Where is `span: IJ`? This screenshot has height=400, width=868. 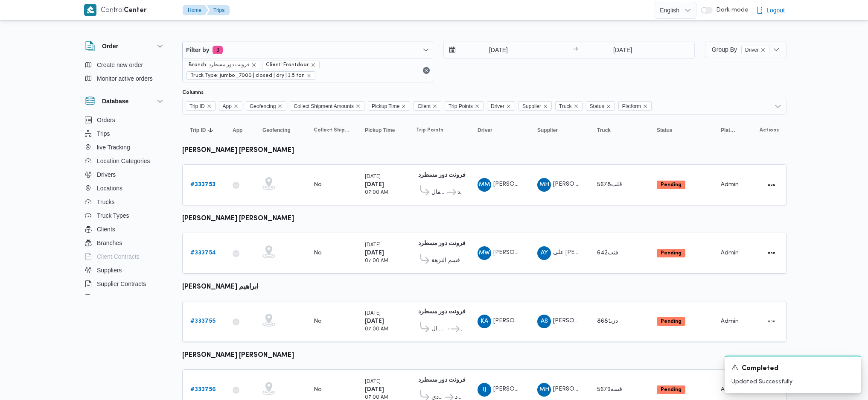 span: IJ is located at coordinates (484, 390).